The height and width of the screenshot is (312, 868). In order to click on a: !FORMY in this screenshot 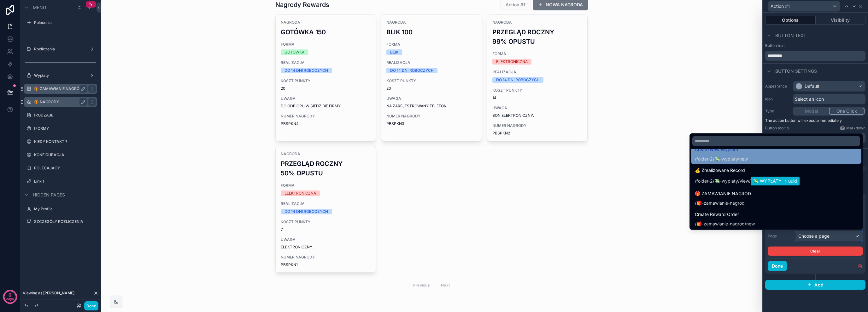, I will do `click(65, 128)`.